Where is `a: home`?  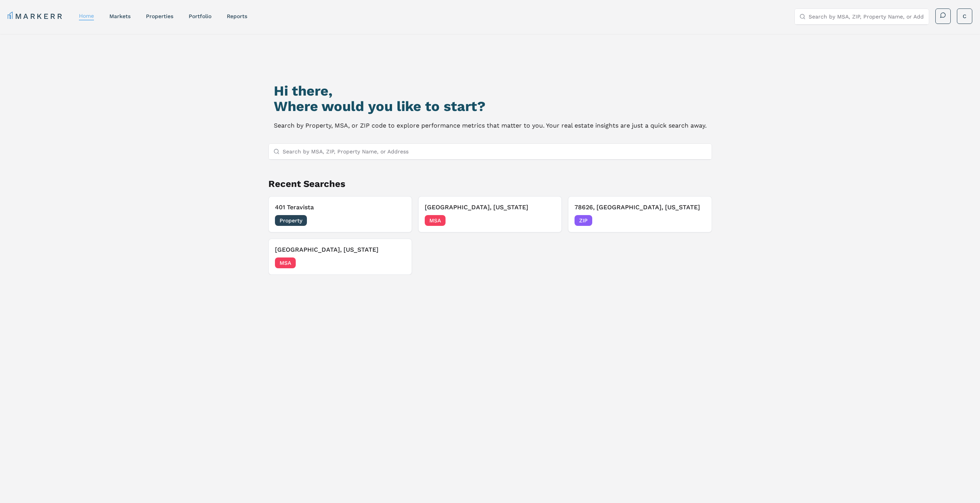 a: home is located at coordinates (87, 16).